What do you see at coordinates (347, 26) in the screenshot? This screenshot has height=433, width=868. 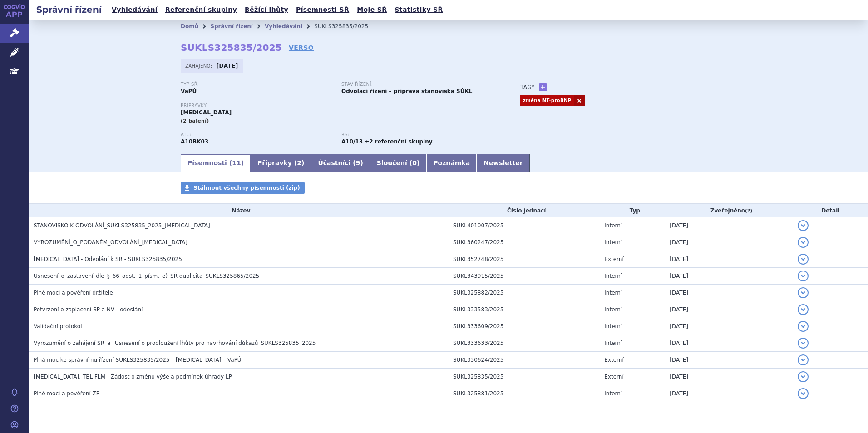 I see `li: SUKLS325835/2025` at bounding box center [347, 26].